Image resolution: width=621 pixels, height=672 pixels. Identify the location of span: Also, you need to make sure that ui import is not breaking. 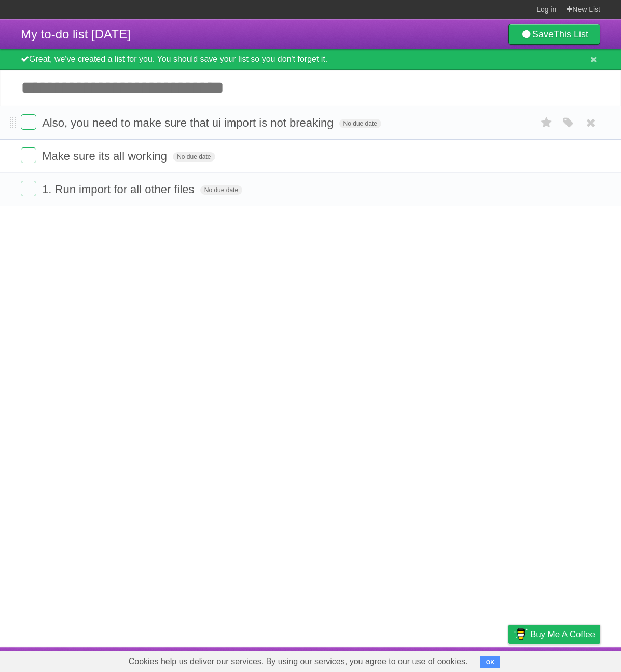
(189, 122).